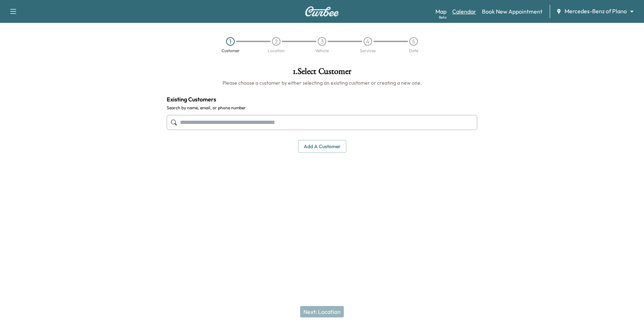 The height and width of the screenshot is (326, 644). What do you see at coordinates (322, 42) in the screenshot?
I see `div: 3` at bounding box center [322, 42].